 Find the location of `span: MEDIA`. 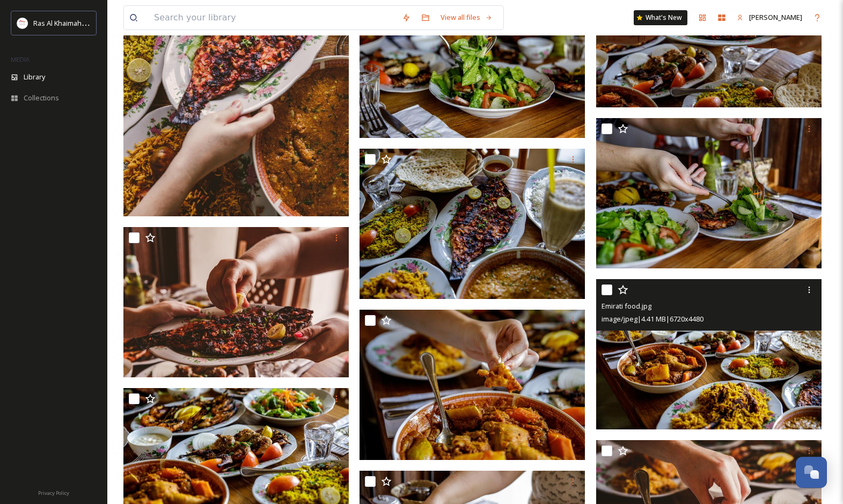

span: MEDIA is located at coordinates (20, 59).